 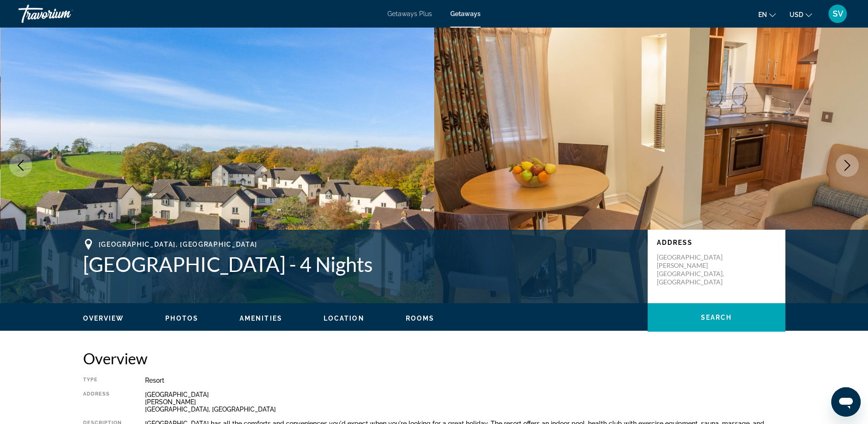 What do you see at coordinates (838, 14) in the screenshot?
I see `span: SV` at bounding box center [838, 14].